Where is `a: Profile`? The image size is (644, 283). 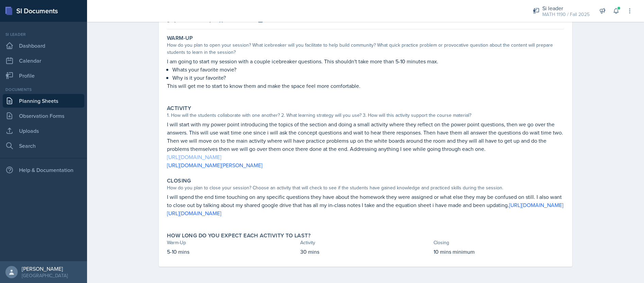 a: Profile is located at coordinates (44, 76).